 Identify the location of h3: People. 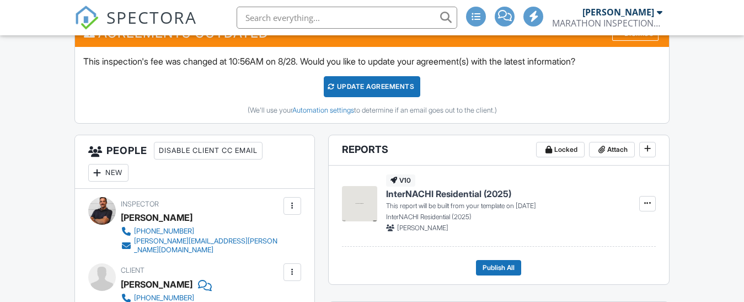
(195, 162).